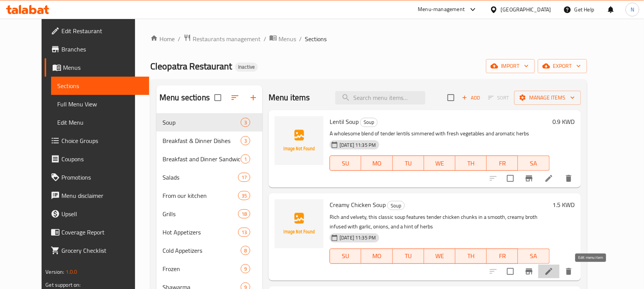  I want to click on span: 17, so click(244, 177).